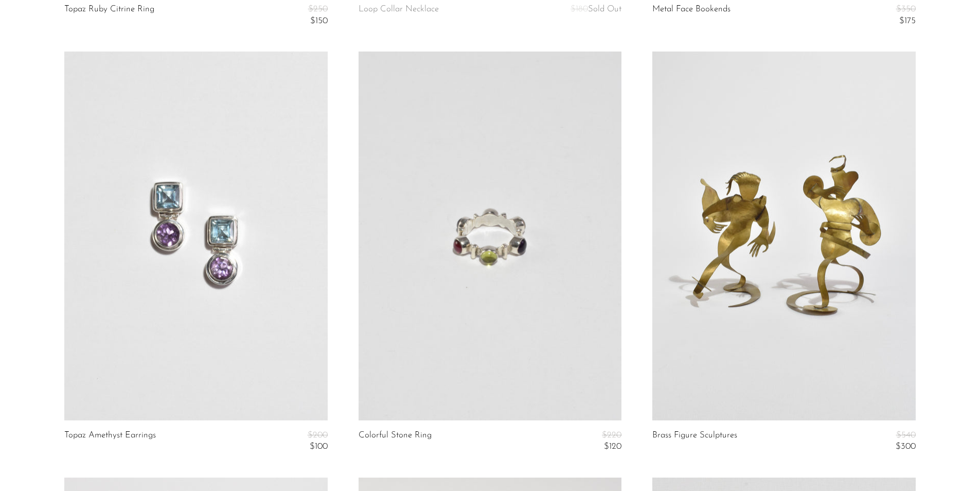  What do you see at coordinates (399, 11) in the screenshot?
I see `a: Loop Collar Necklace` at bounding box center [399, 11].